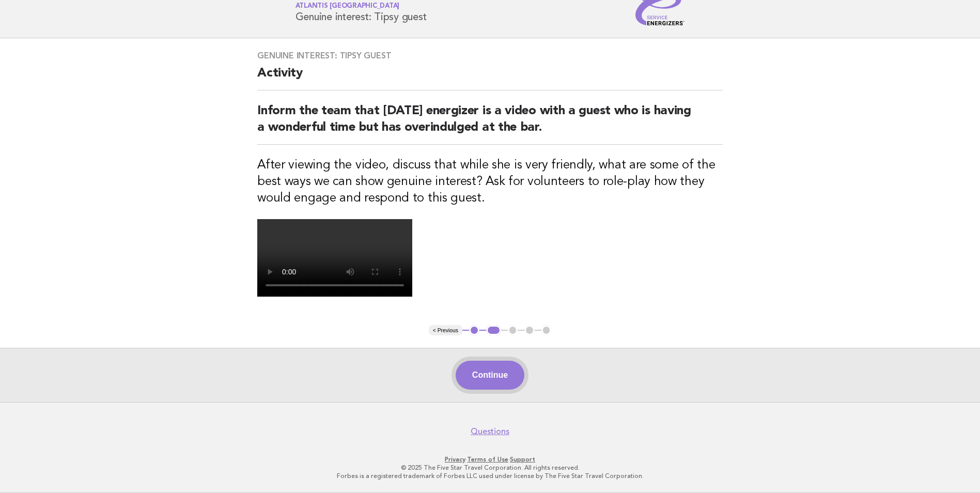 Image resolution: width=980 pixels, height=493 pixels. Describe the element at coordinates (490, 182) in the screenshot. I see `h3: After viewing the video, discuss that while she is very friendly, what are some of the best ways ...` at that location.